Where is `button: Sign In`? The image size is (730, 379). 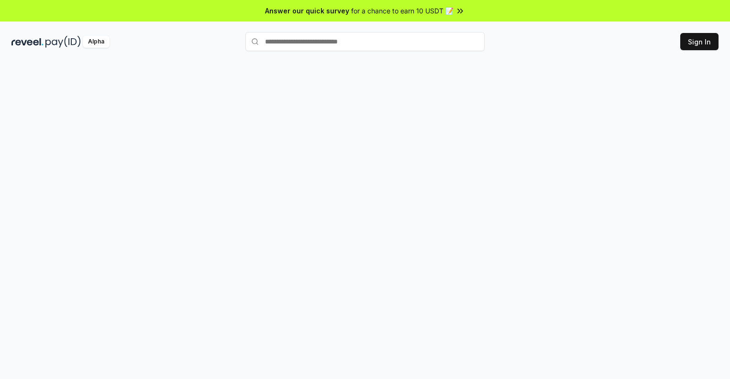
button: Sign In is located at coordinates (699, 42).